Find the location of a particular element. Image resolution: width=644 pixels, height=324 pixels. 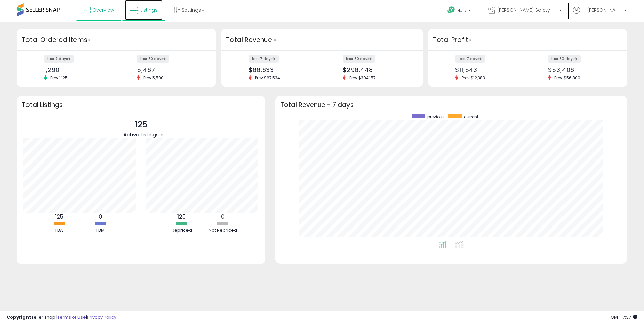

span: Prev: $67,534 is located at coordinates (267, 78).